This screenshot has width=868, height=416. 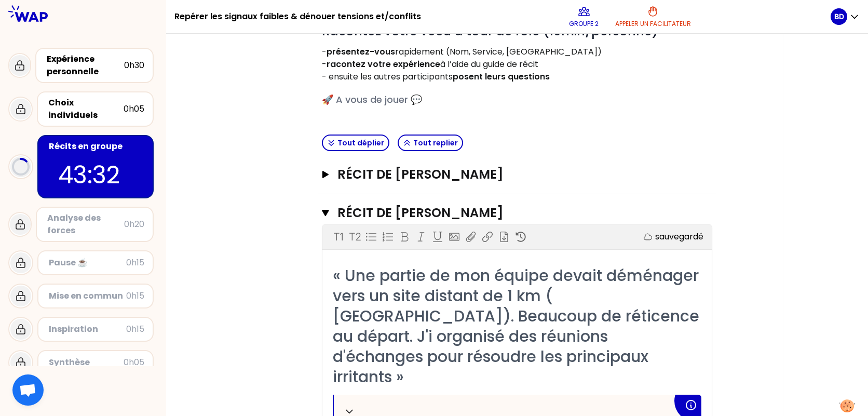 I want to click on button: Tout déplier, so click(x=355, y=143).